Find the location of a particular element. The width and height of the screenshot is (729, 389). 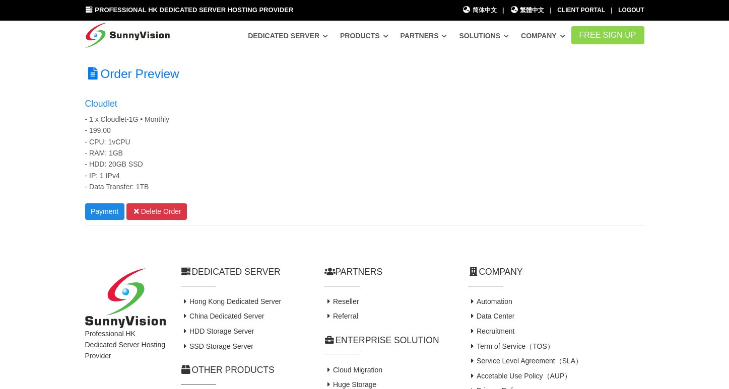

a: Recruitment is located at coordinates (491, 331).